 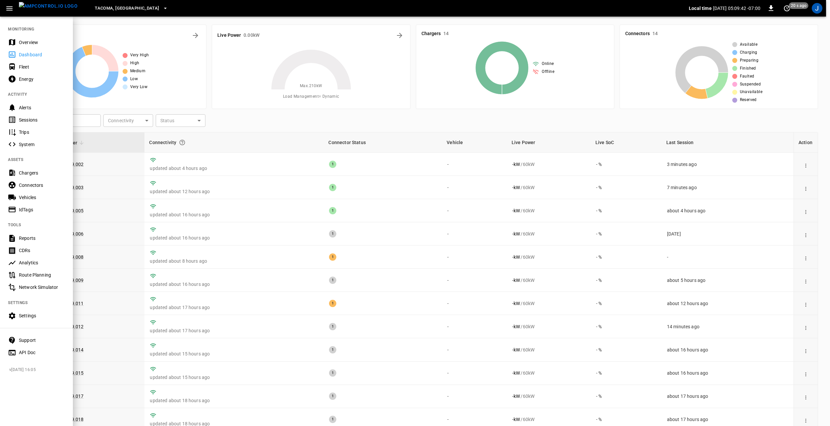 I want to click on div: Reports, so click(x=42, y=238).